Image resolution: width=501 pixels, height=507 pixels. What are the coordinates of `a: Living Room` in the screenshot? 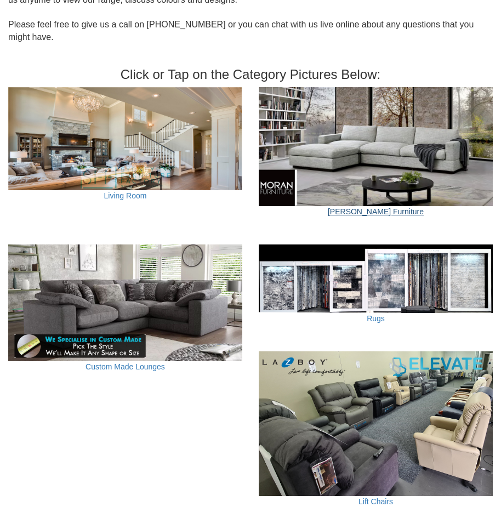 It's located at (126, 196).